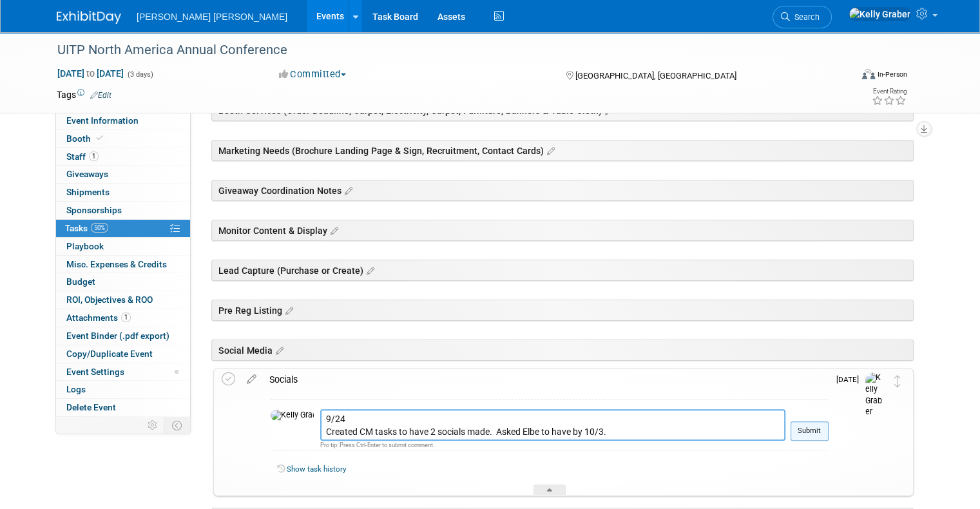 This screenshot has height=509, width=980. Describe the element at coordinates (95, 371) in the screenshot. I see `span: Event Settings` at that location.